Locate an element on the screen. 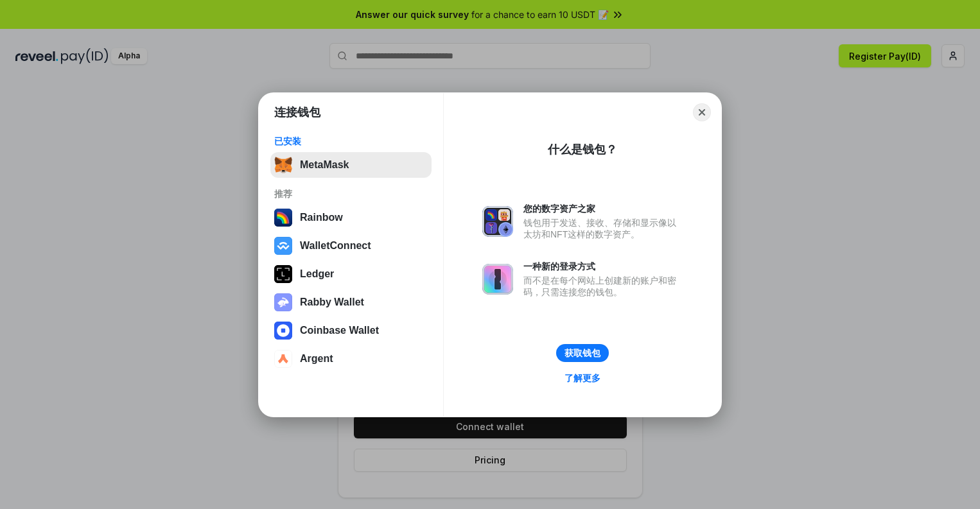  img: svg+xml,%3Csvg%20fill%3D%22none%22%20height%3D%2233%22%20viewBox%3D%220%200%2035%2033%22%20width%... is located at coordinates (284, 165).